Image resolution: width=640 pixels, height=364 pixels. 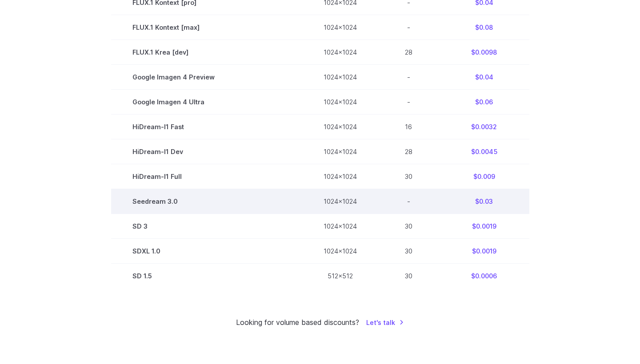 What do you see at coordinates (484, 177) in the screenshot?
I see `td: $0.009` at bounding box center [484, 177].